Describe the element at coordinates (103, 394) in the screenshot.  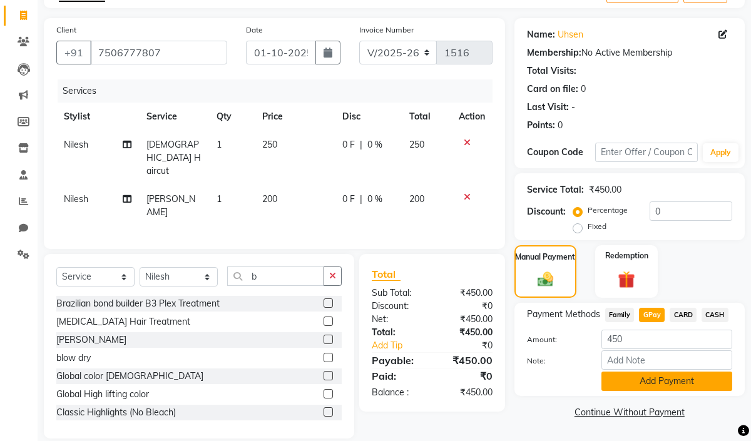
I see `div: Global High lifting color` at that location.